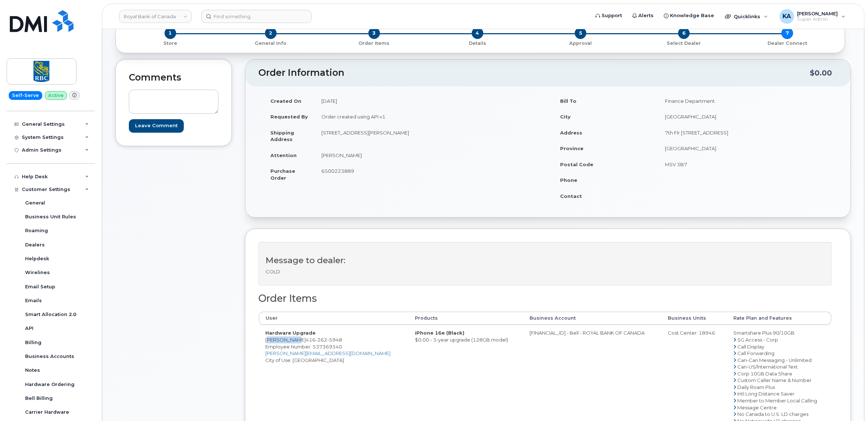 The image size is (868, 421). I want to click on strong: Shipping Address, so click(282, 136).